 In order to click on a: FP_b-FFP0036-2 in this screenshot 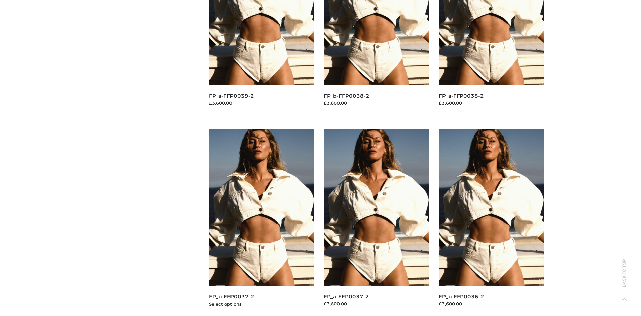, I will do `click(461, 297)`.